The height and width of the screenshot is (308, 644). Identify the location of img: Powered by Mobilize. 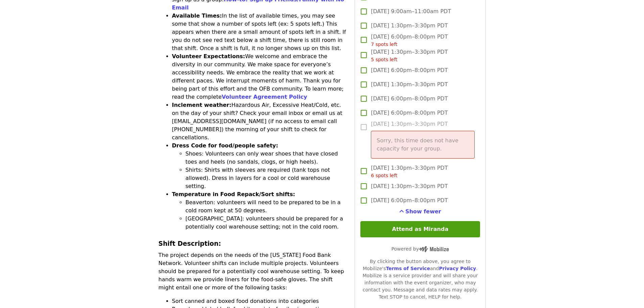
(434, 249).